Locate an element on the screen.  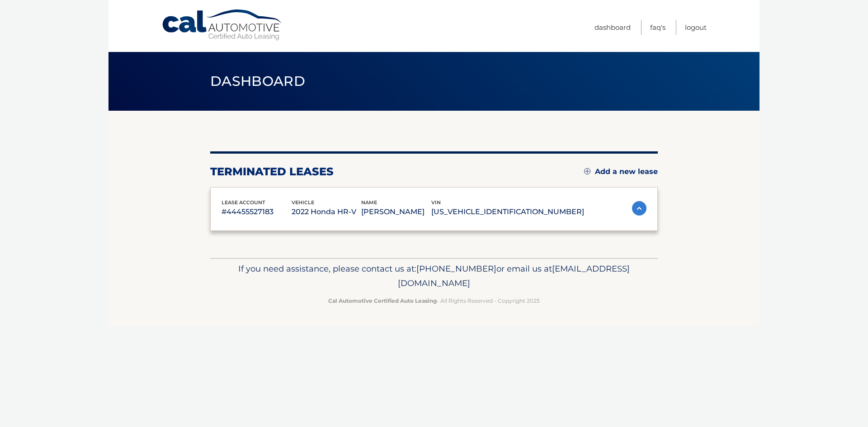
h2: terminated leases is located at coordinates (272, 172).